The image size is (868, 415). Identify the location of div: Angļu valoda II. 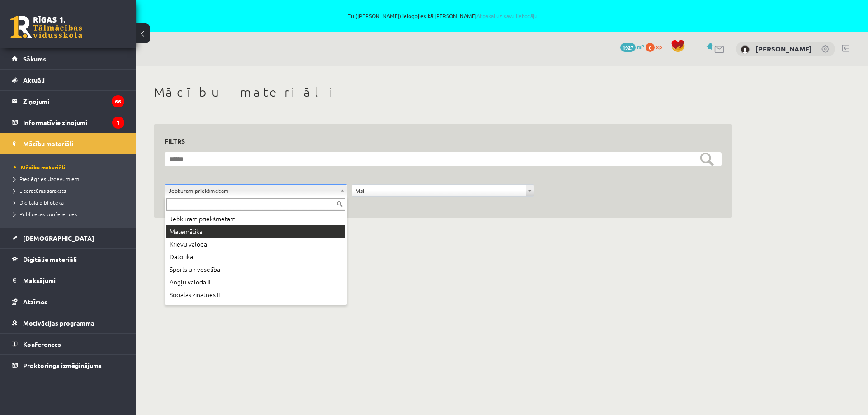
(256, 282).